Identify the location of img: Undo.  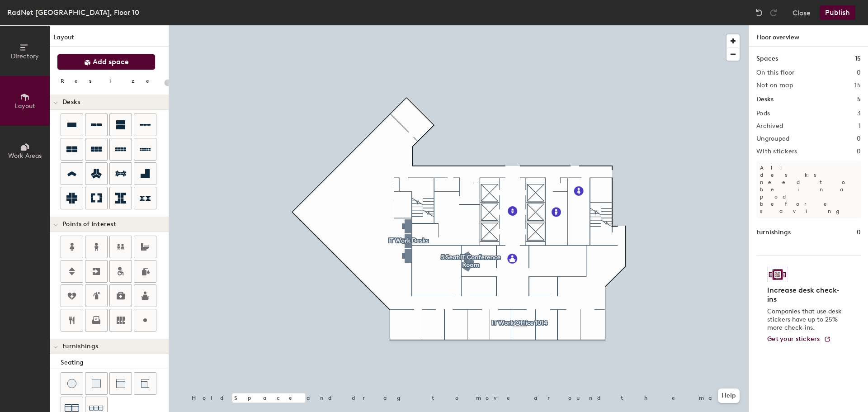
(759, 13).